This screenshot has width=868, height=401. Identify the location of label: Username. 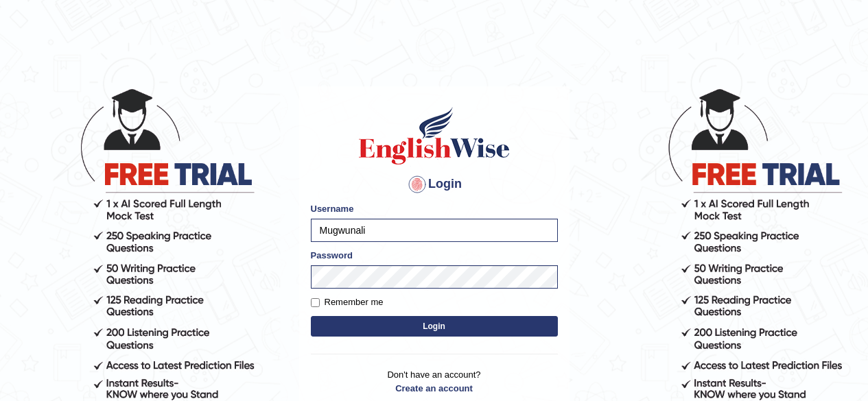
(332, 208).